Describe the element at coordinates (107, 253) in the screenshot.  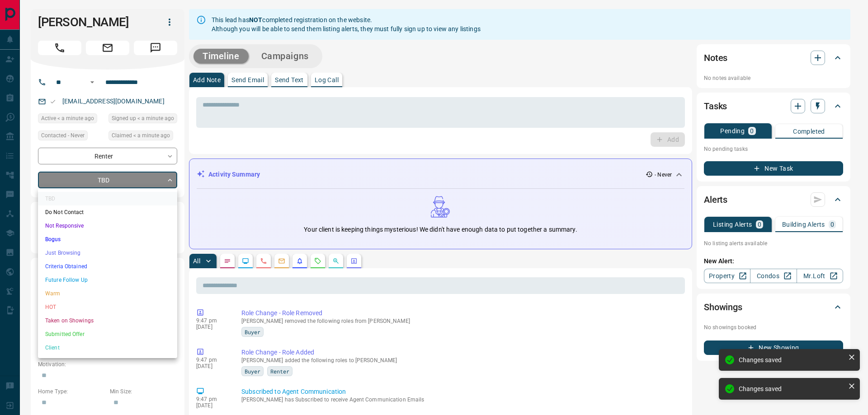
I see `li: Just Browsing` at that location.